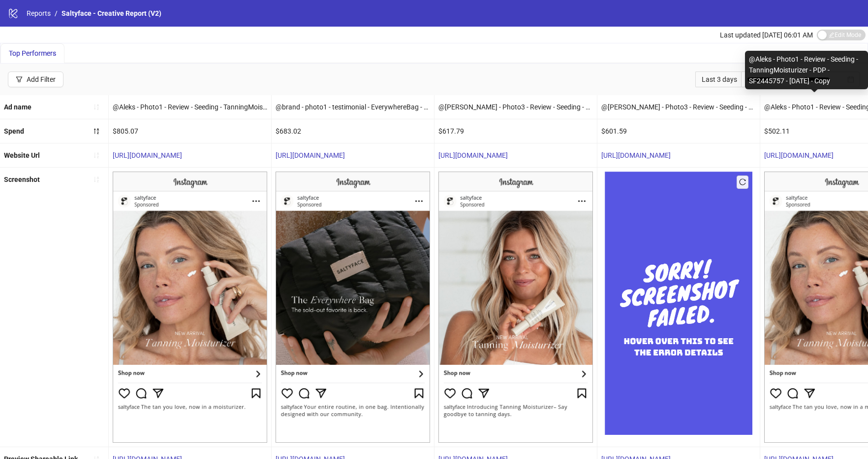 This screenshot has height=459, width=868. I want to click on div: $601.59, so click(679, 131).